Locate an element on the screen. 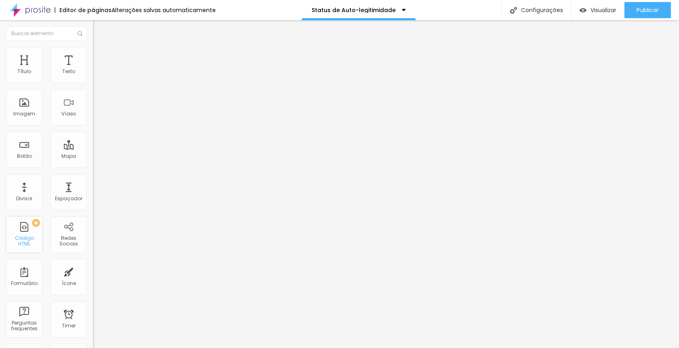 Image resolution: width=679 pixels, height=348 pixels. div: Botão is located at coordinates (24, 156).